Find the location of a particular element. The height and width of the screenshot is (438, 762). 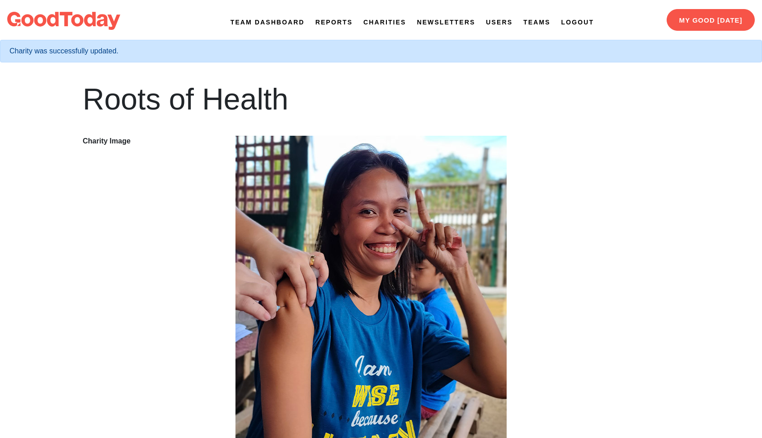

h1: Roots of Health is located at coordinates (381, 99).